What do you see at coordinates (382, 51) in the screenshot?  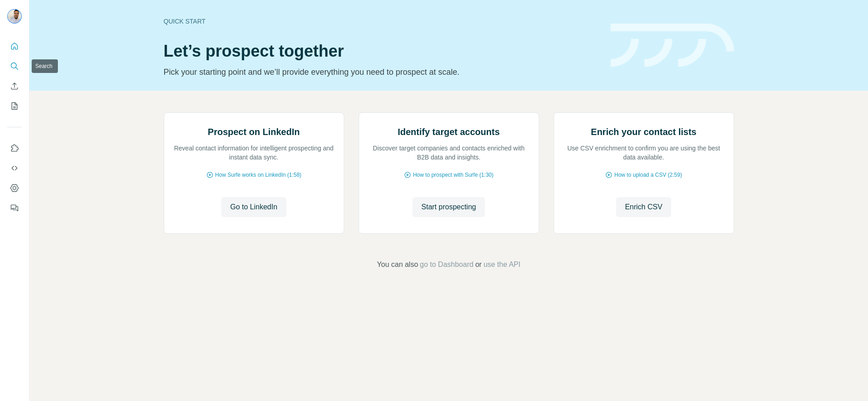 I see `h1: Let’s prospect together` at bounding box center [382, 51].